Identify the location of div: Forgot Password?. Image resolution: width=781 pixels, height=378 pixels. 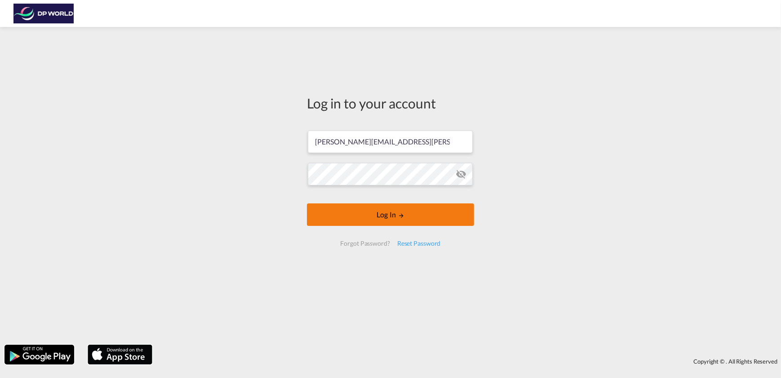
(365, 243).